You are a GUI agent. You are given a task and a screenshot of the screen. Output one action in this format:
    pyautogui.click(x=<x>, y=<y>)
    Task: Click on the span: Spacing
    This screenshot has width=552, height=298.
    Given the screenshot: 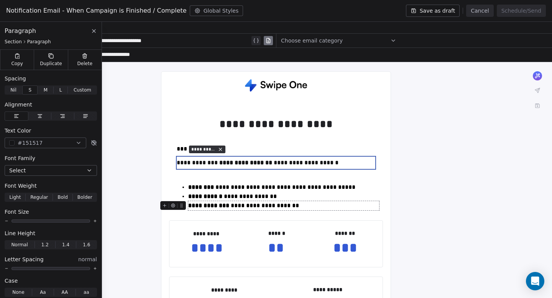 What is the action you would take?
    pyautogui.click(x=15, y=79)
    